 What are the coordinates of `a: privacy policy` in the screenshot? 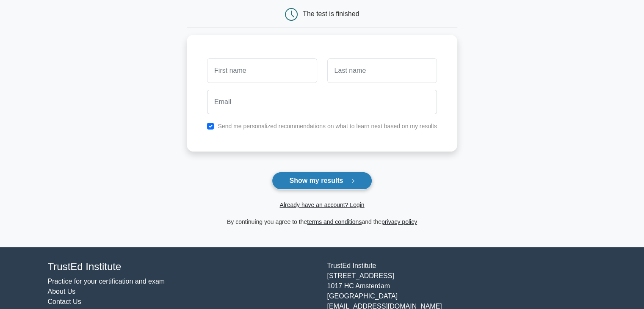 It's located at (399, 222).